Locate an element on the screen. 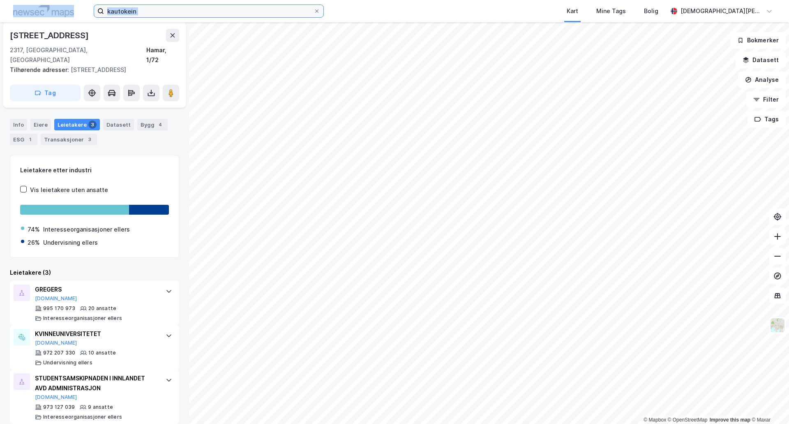 Image resolution: width=789 pixels, height=424 pixels. div: 20 ansatte is located at coordinates (102, 308).